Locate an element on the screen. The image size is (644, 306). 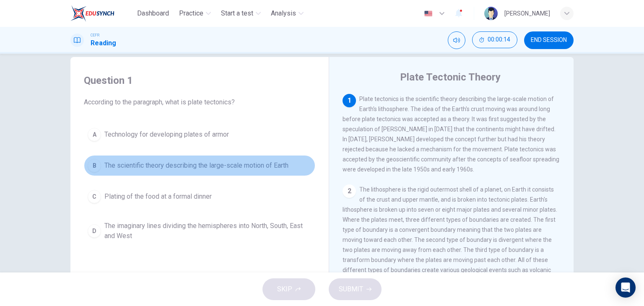
button: END SESSION is located at coordinates (549, 40).